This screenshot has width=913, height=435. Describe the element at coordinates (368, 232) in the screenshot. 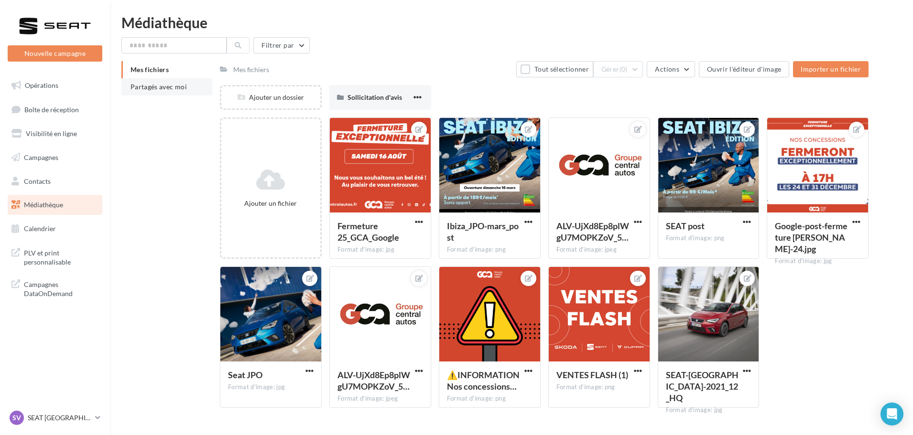

I see `span: Fermeture 25_GCA_Google` at that location.